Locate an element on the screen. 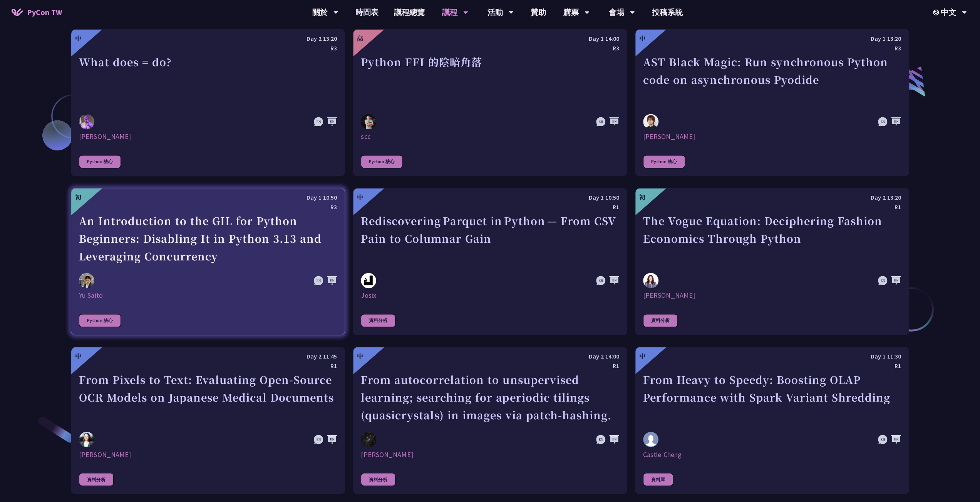  img: Yu Saito is located at coordinates (86, 281).